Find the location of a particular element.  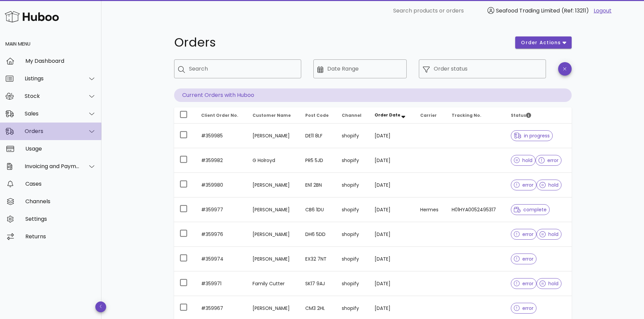

span: Channel is located at coordinates (351, 115).